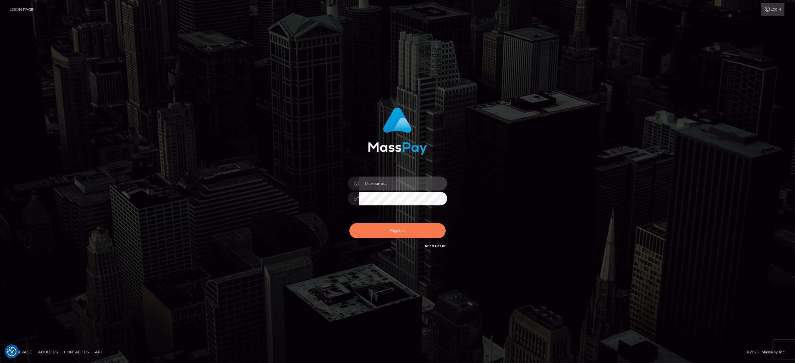 The width and height of the screenshot is (795, 363). I want to click on a: Login, so click(773, 10).